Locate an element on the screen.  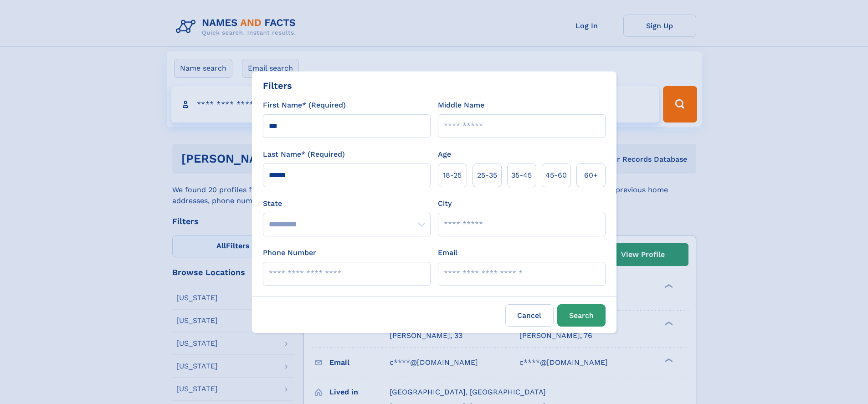
label: State is located at coordinates (347, 203).